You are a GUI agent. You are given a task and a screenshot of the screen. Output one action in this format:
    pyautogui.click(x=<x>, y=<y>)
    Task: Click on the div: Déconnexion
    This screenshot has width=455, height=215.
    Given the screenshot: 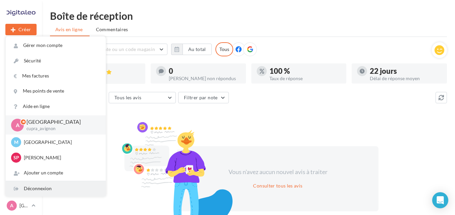 What is the action you would take?
    pyautogui.click(x=56, y=189)
    